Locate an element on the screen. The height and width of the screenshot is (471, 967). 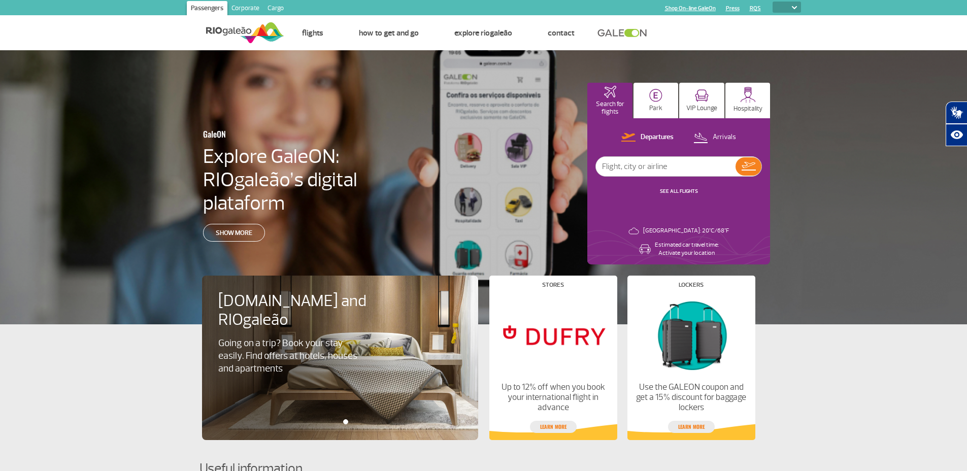
a: Passengers is located at coordinates (207, 9).